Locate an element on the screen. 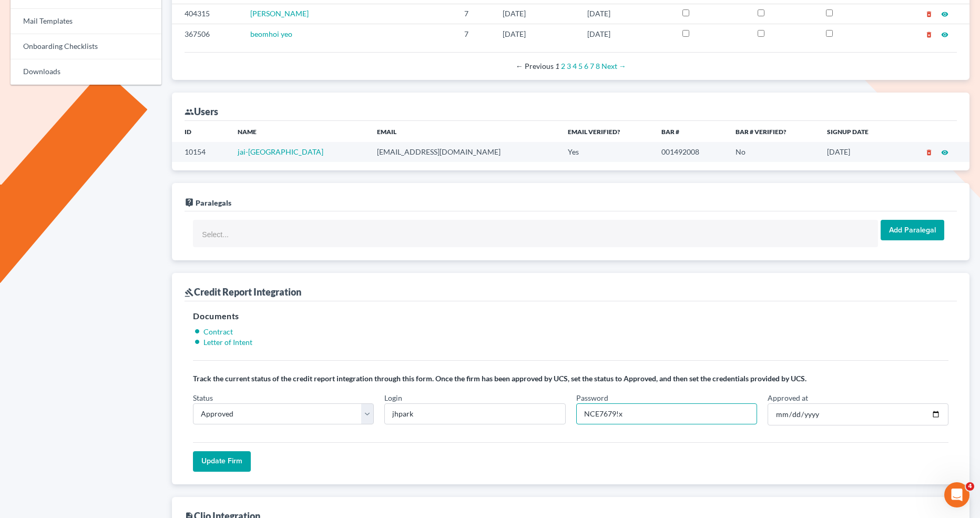 This screenshot has width=980, height=518. td: 367506 is located at coordinates (207, 34).